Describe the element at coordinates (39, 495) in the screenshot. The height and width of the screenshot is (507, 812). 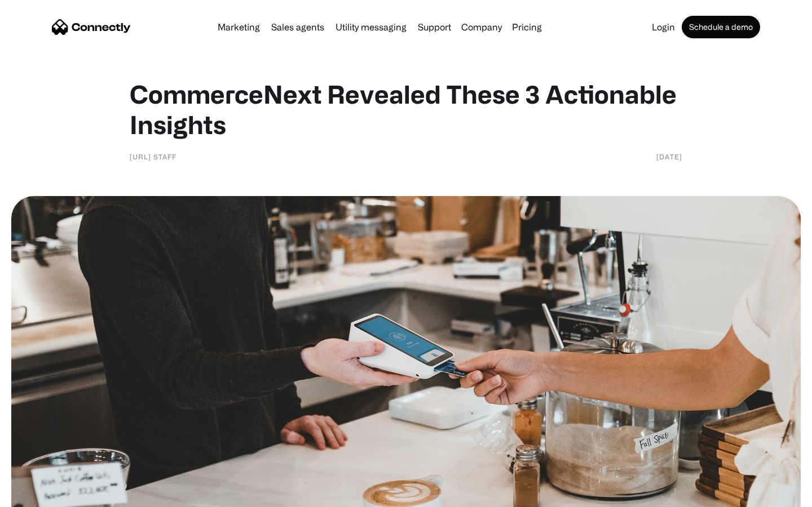
I see `aside: Language selected: English` at that location.